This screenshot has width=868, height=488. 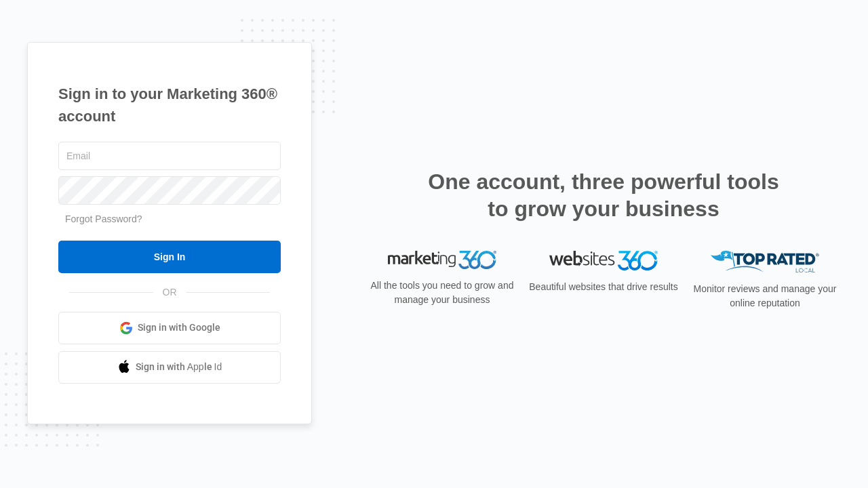 I want to click on a: Sign in with Google, so click(x=169, y=328).